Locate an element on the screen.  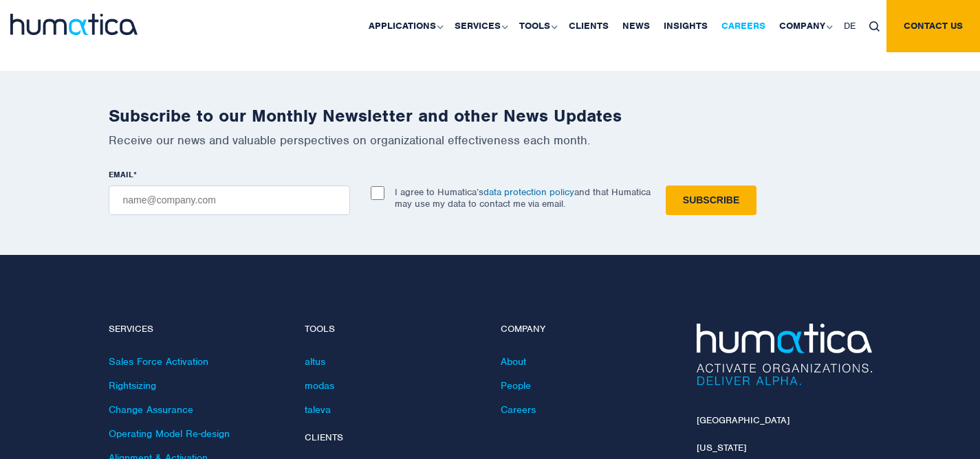
a: altus is located at coordinates (315, 361).